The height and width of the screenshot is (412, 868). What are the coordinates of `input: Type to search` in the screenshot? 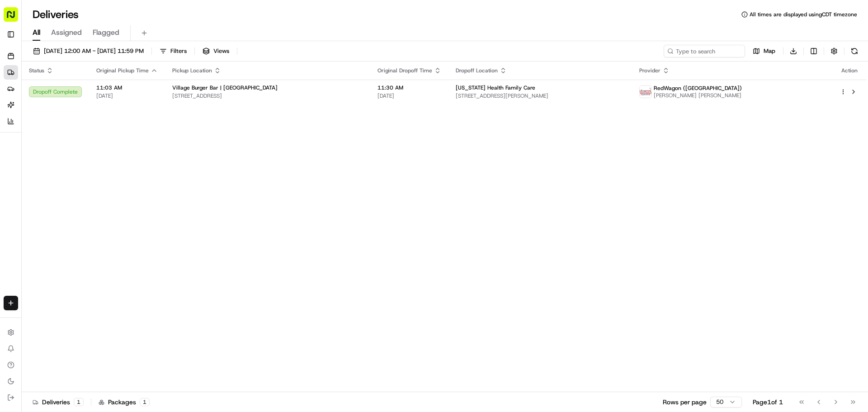 It's located at (704, 51).